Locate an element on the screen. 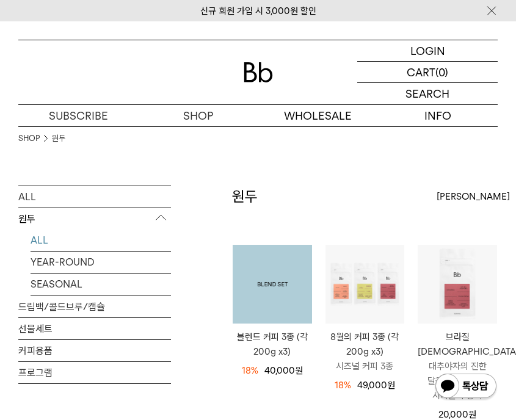 The image size is (516, 420). h2: 원두 is located at coordinates (245, 197).